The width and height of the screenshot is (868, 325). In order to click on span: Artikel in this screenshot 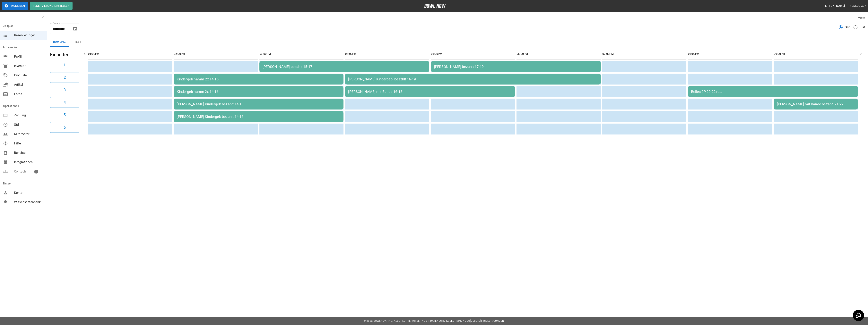, I will do `click(29, 85)`.